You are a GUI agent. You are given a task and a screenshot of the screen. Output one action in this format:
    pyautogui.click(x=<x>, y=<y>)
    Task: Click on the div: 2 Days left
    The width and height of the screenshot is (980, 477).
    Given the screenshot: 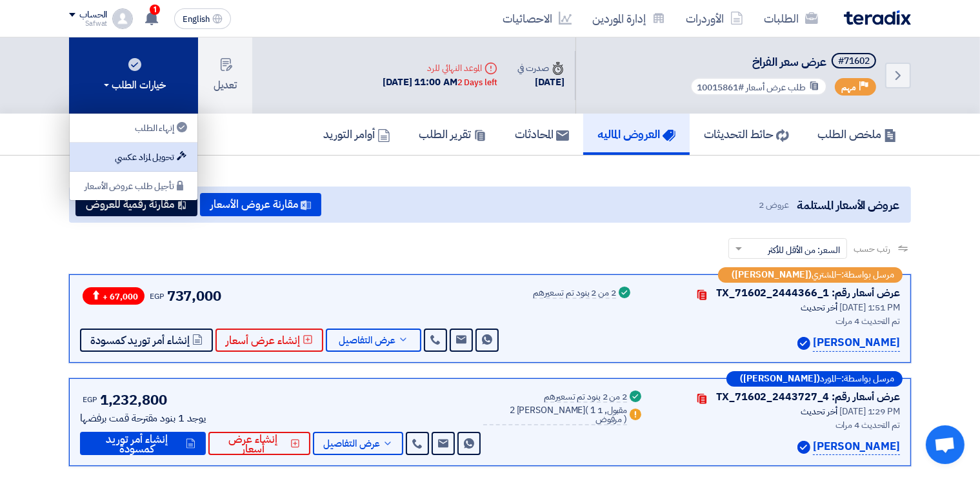 What is the action you would take?
    pyautogui.click(x=478, y=82)
    